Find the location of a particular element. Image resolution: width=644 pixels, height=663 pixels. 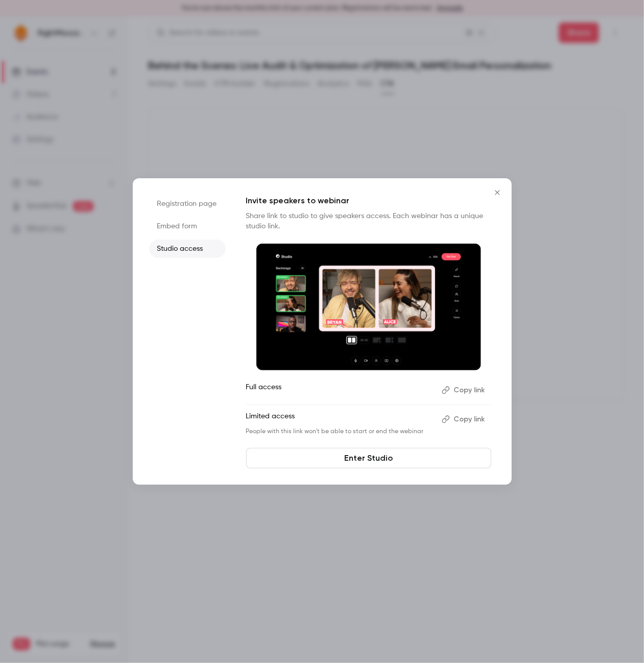

p: Full access is located at coordinates (340, 390).